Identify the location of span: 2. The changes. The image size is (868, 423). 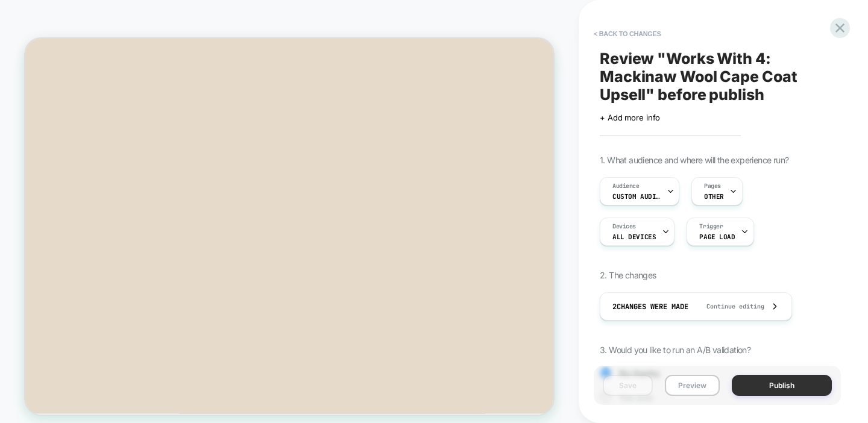
(628, 275).